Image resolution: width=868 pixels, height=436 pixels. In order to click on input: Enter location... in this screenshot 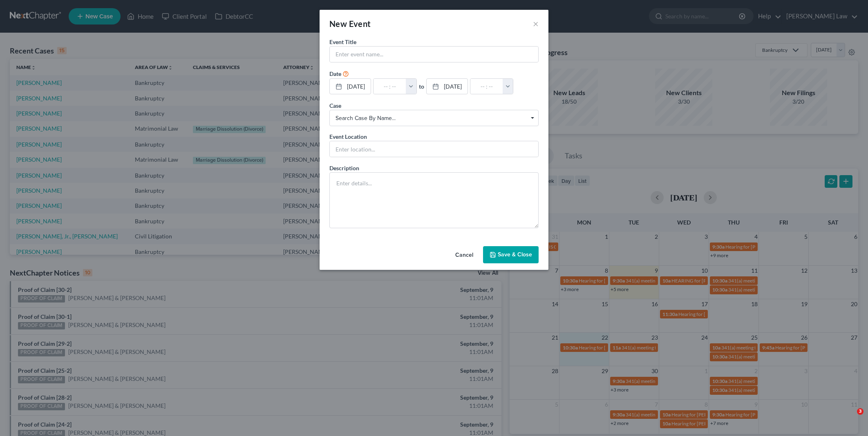, I will do `click(434, 149)`.